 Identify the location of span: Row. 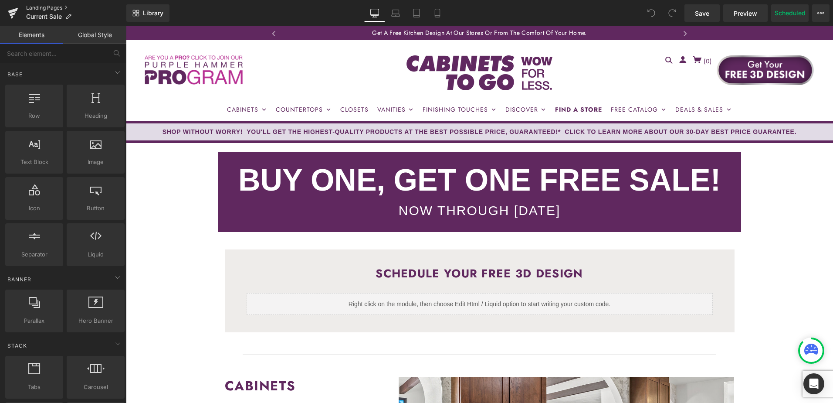
(34, 115).